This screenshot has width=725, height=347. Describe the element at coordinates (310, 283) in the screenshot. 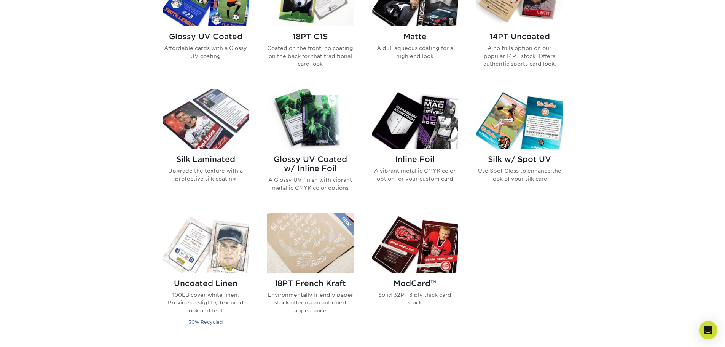

I see `h2: 18PT French Kraft` at that location.